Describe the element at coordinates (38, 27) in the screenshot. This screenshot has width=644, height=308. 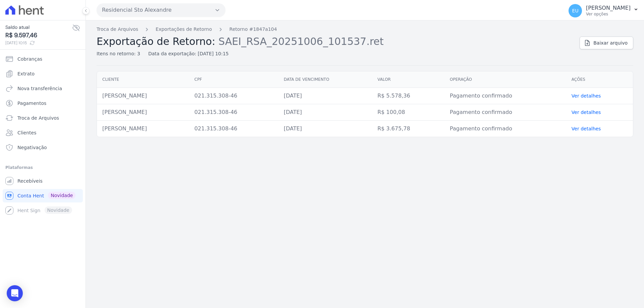
I see `span: Saldo atual` at that location.